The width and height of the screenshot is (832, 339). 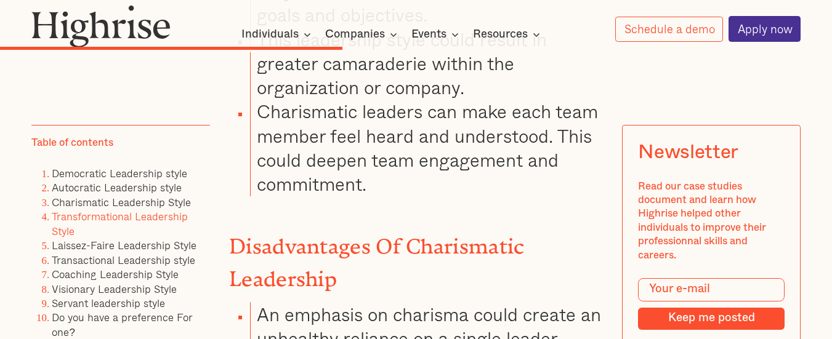 What do you see at coordinates (123, 259) in the screenshot?
I see `a: Transactional Leadership style` at bounding box center [123, 259].